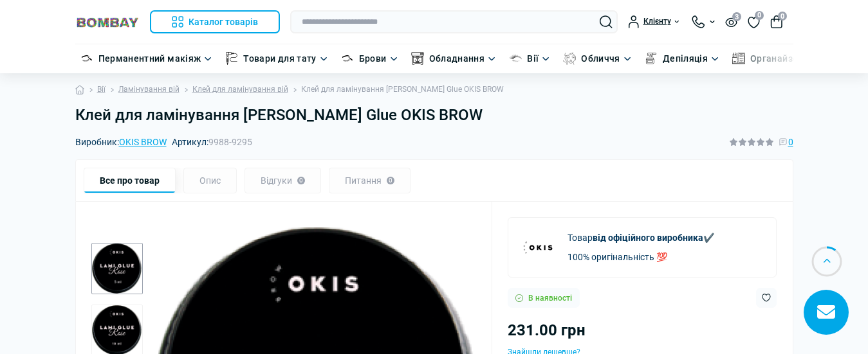  What do you see at coordinates (737, 17) in the screenshot?
I see `span: 3` at bounding box center [737, 17].